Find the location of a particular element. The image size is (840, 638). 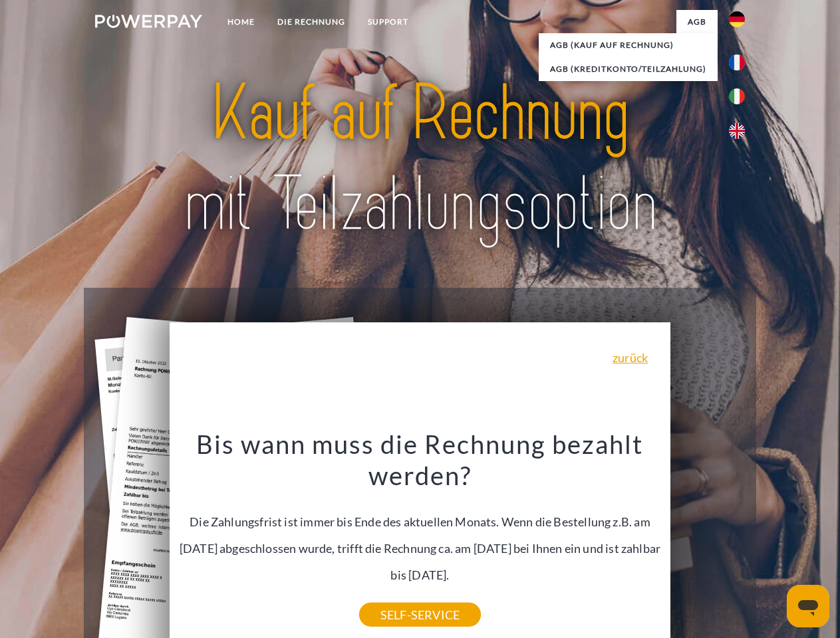

a: agb is located at coordinates (697, 22).